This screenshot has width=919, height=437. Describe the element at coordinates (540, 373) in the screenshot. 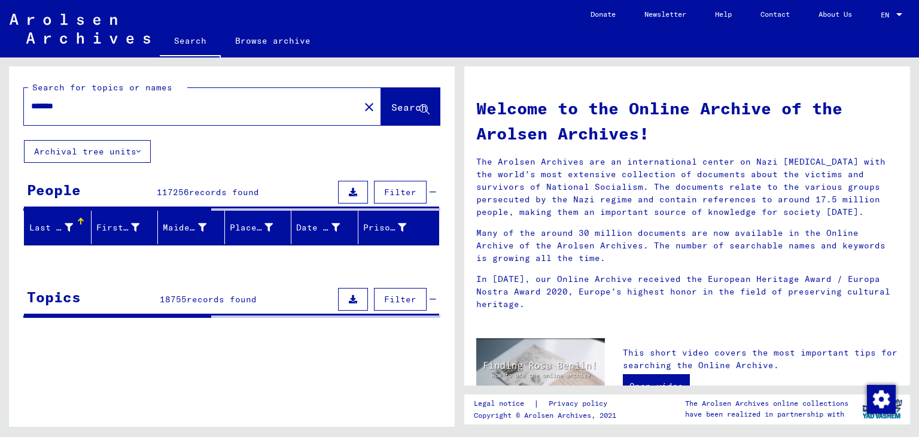

I see `img: video.jpg` at that location.